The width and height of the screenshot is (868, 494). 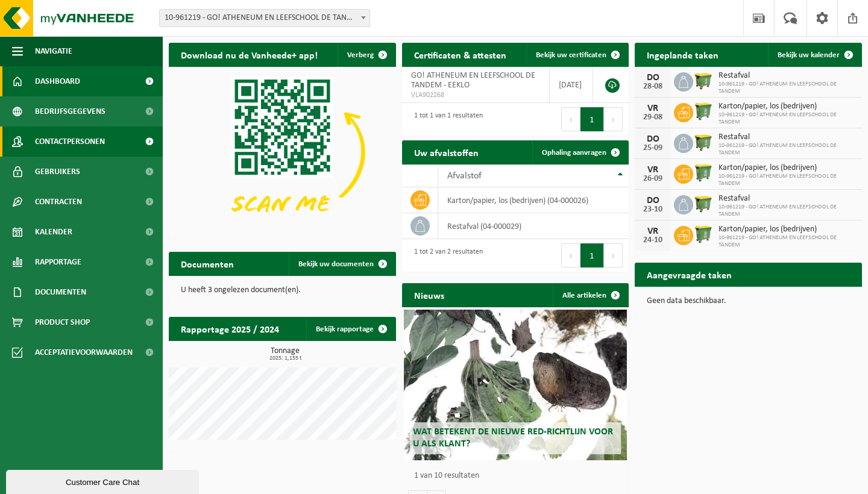 I want to click on p: Geen data beschikbaar., so click(x=748, y=301).